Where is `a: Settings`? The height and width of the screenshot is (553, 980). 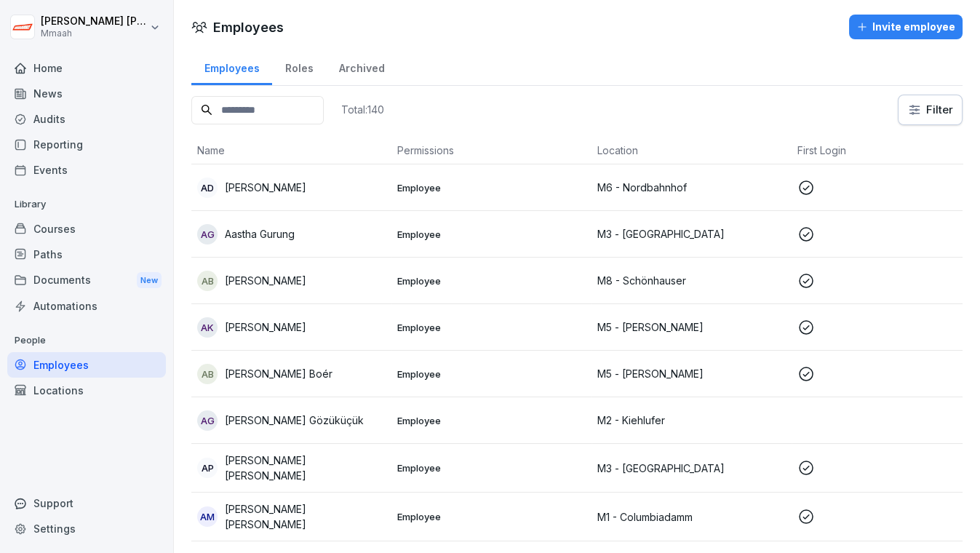 a: Settings is located at coordinates (86, 528).